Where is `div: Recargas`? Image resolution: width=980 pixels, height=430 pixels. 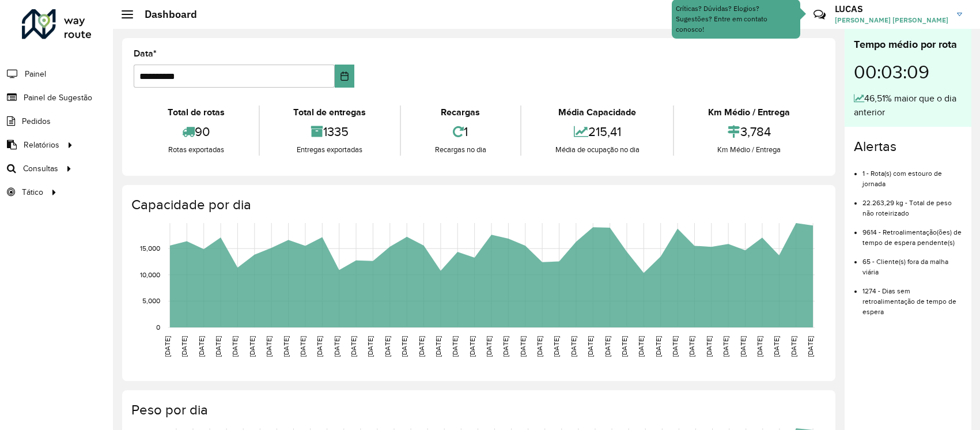
div: Recargas is located at coordinates (461, 112).